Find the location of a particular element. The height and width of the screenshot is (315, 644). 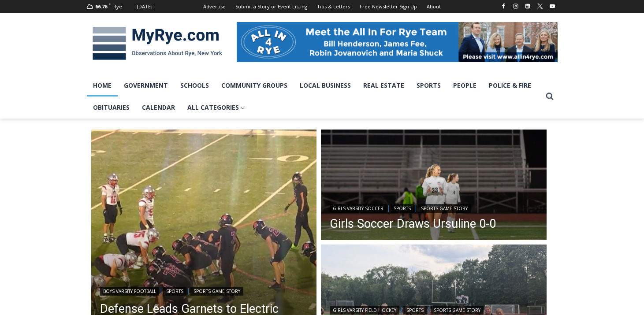

a: Schools is located at coordinates (195, 86).